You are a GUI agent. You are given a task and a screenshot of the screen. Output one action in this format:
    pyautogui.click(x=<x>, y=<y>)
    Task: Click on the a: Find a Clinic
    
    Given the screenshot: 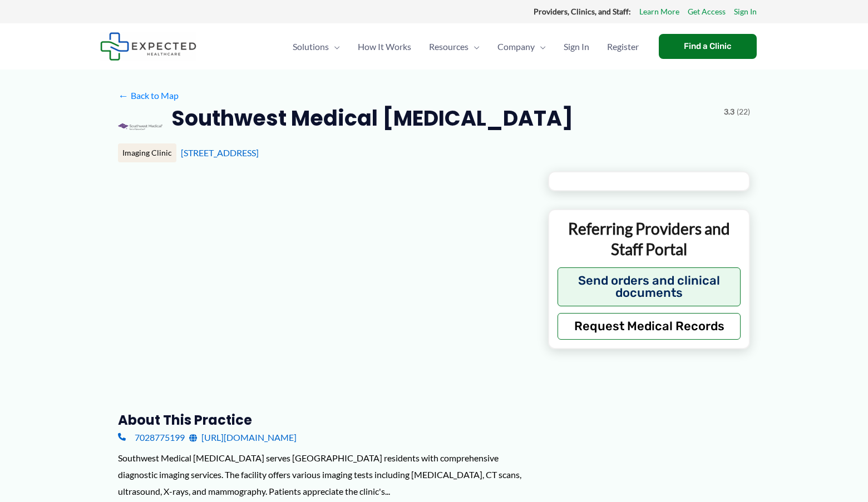 What is the action you would take?
    pyautogui.click(x=708, y=46)
    